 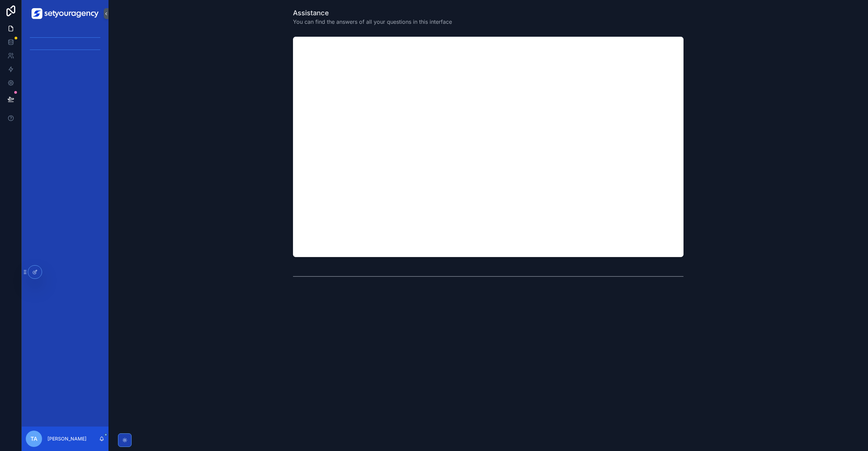 What do you see at coordinates (65, 14) in the screenshot?
I see `img: App logo` at bounding box center [65, 14].